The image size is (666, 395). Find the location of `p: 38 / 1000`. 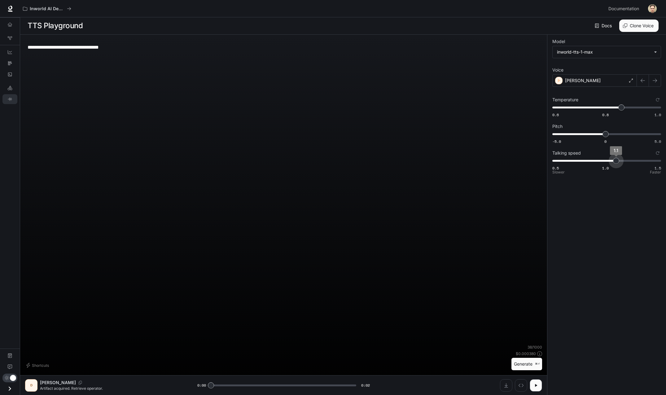

p: 38 / 1000 is located at coordinates (535, 347).